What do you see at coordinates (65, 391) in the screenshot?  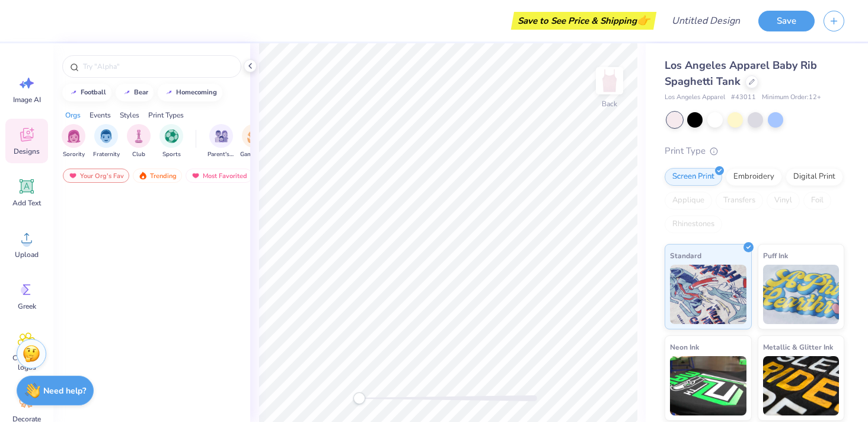 I see `strong: Need help?` at bounding box center [65, 391].